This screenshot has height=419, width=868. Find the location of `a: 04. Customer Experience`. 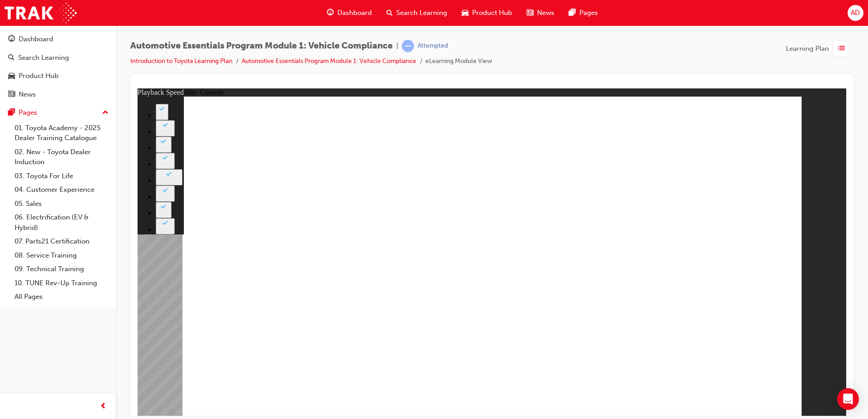

a: 04. Customer Experience is located at coordinates (61, 189).